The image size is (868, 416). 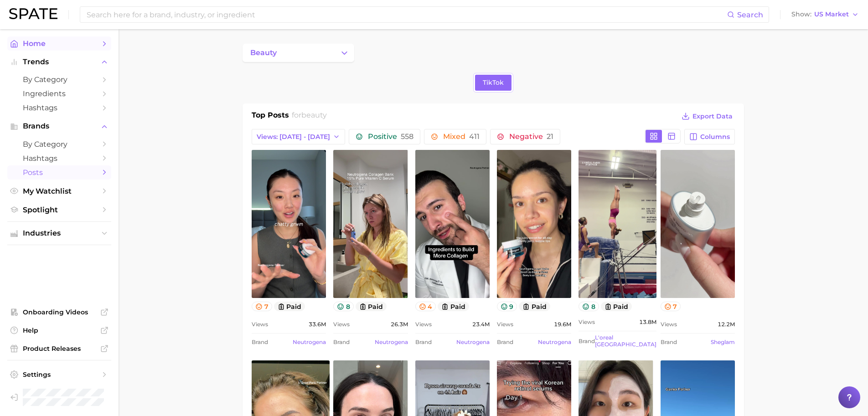 What do you see at coordinates (33, 14) in the screenshot?
I see `img: SPATE` at bounding box center [33, 14].